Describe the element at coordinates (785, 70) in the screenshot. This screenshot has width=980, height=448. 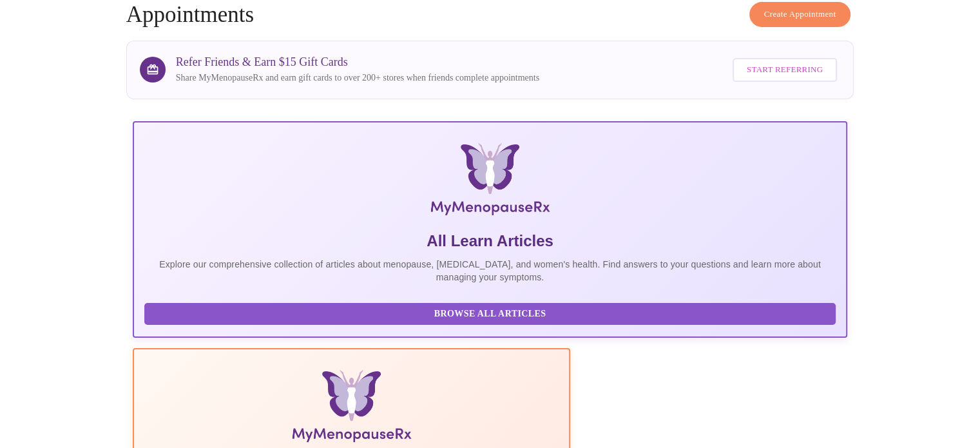
I see `a: Start Referring` at that location.